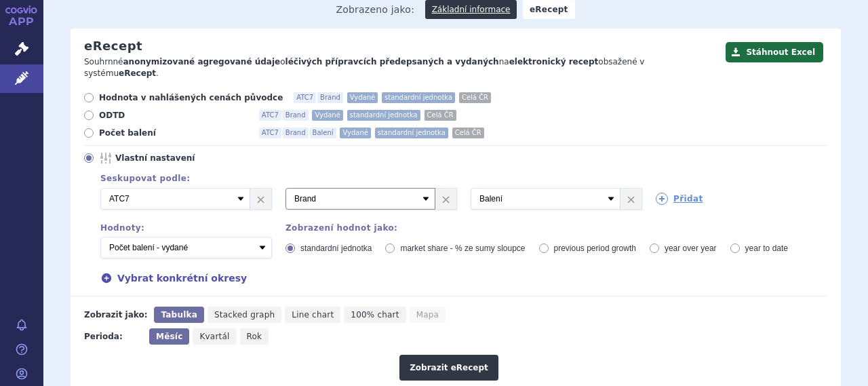 The width and height of the screenshot is (868, 386). What do you see at coordinates (375, 315) in the screenshot?
I see `span: 100% chart` at bounding box center [375, 315].